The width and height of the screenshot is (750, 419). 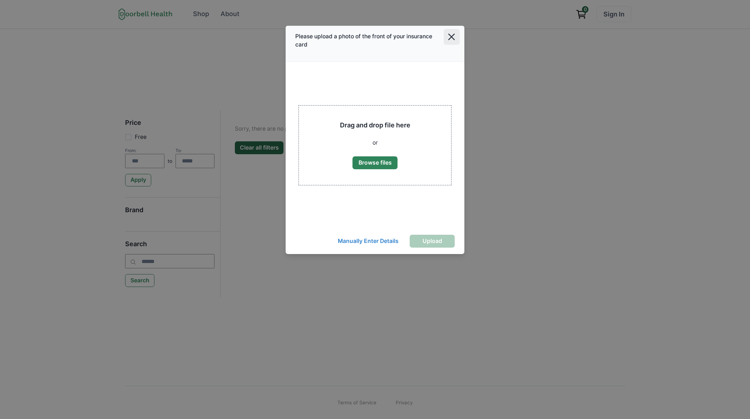 I want to click on button: Browse files, so click(x=375, y=163).